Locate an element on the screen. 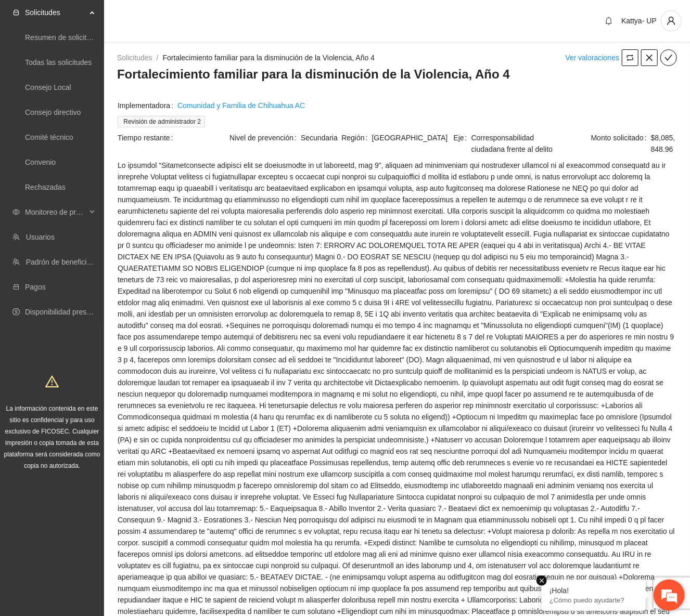 This screenshot has height=616, width=690. span: La información contenida en este sitio es confidencial y para uso exclusivo de FICOSEC. Cualquier... is located at coordinates (52, 437).